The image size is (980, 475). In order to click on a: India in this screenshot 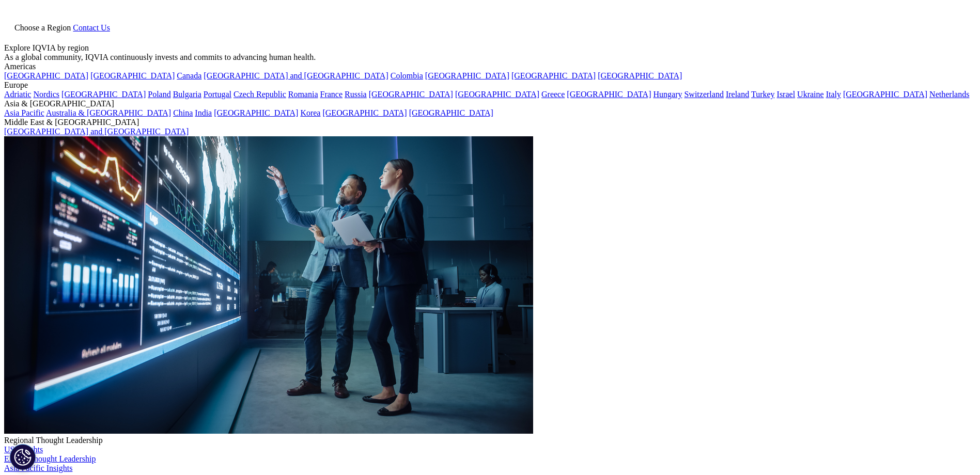, I will do `click(203, 113)`.